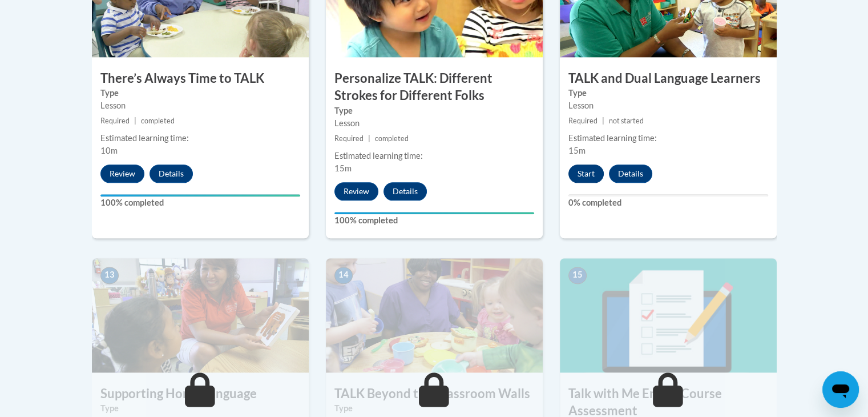 Image resolution: width=868 pixels, height=417 pixels. Describe the element at coordinates (626, 121) in the screenshot. I see `span: not started` at that location.